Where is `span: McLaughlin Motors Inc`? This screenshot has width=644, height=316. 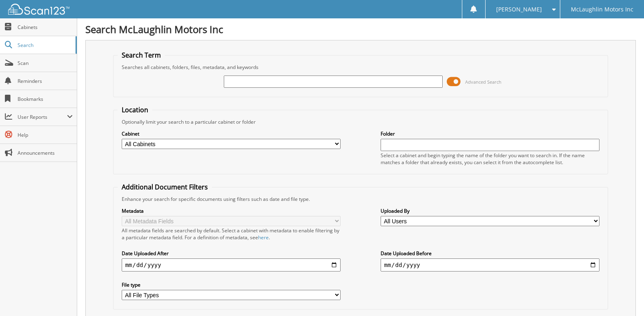
span: McLaughlin Motors Inc is located at coordinates (602, 9).